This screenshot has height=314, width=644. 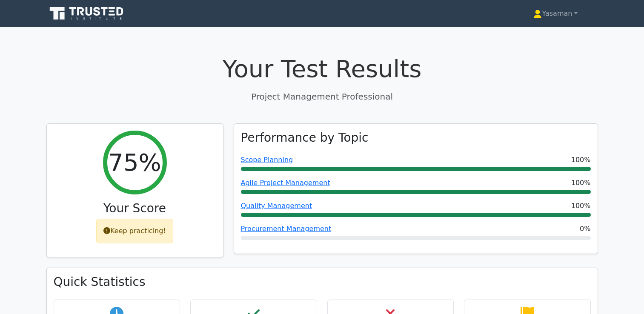 I want to click on h2: 75%, so click(x=134, y=162).